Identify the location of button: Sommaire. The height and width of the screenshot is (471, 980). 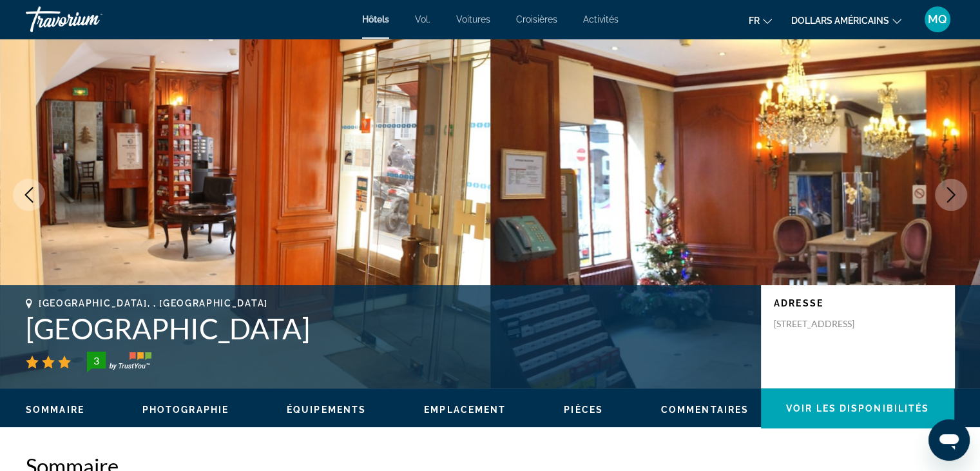
(55, 410).